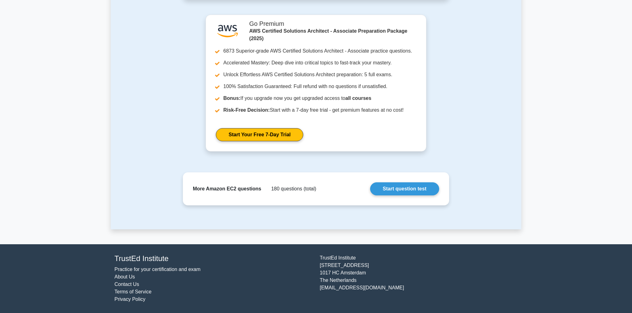 Image resolution: width=632 pixels, height=313 pixels. I want to click on a: Start Your Free 7-Day Trial, so click(259, 135).